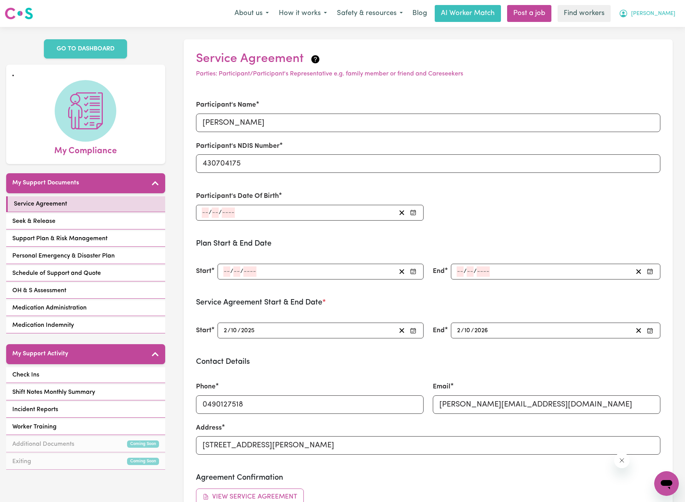 This screenshot has width=685, height=502. I want to click on a: Service Agreement, so click(85, 204).